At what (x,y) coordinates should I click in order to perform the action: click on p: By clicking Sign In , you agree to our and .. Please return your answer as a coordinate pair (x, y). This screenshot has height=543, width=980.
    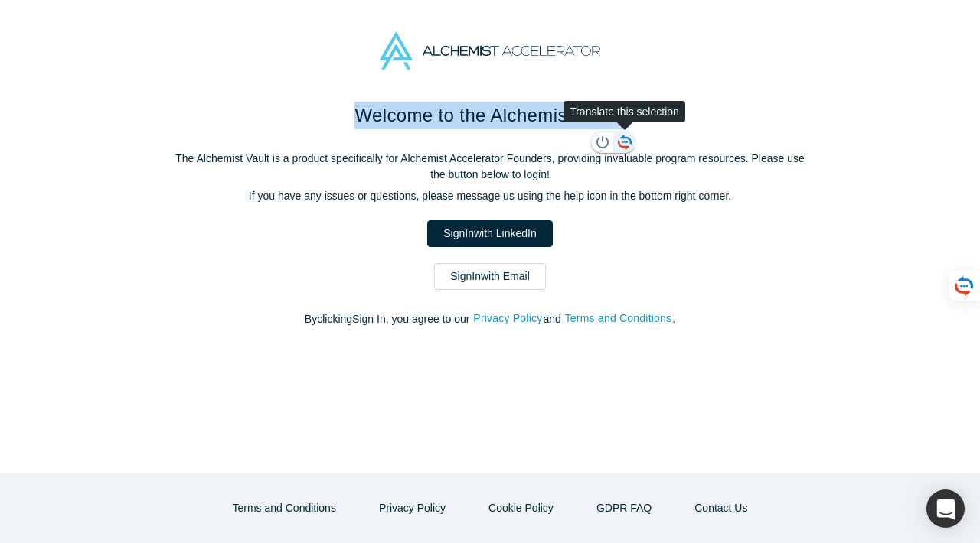
    Looking at the image, I should click on (490, 319).